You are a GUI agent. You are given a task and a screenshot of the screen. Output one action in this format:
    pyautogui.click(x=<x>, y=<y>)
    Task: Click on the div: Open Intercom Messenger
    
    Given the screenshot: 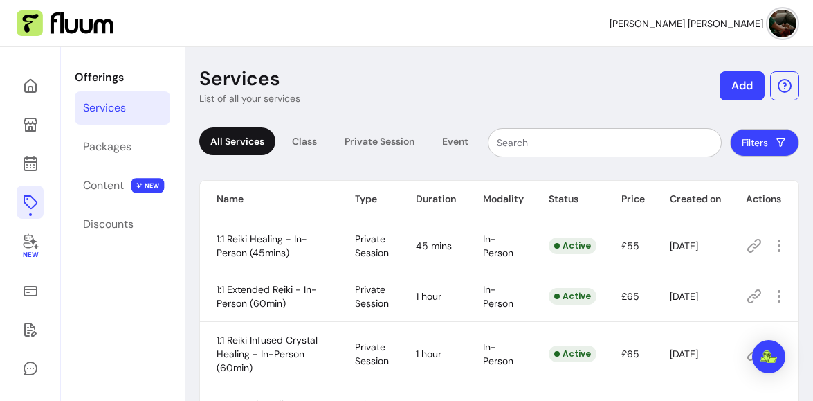 What is the action you would take?
    pyautogui.click(x=769, y=357)
    